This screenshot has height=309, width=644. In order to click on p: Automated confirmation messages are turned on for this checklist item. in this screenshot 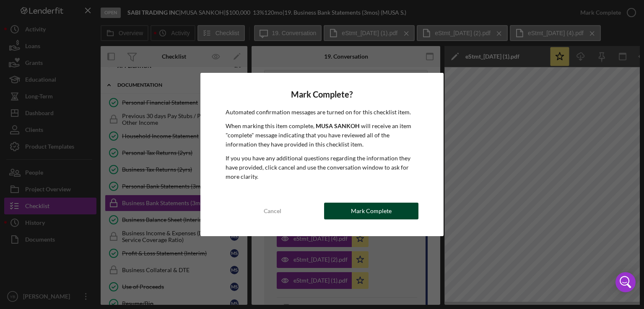, I will do `click(322, 113)`.